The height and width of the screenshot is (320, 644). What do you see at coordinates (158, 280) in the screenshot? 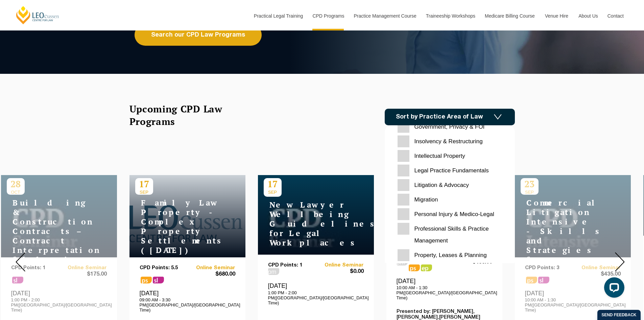
I see `span: sl` at bounding box center [158, 280].